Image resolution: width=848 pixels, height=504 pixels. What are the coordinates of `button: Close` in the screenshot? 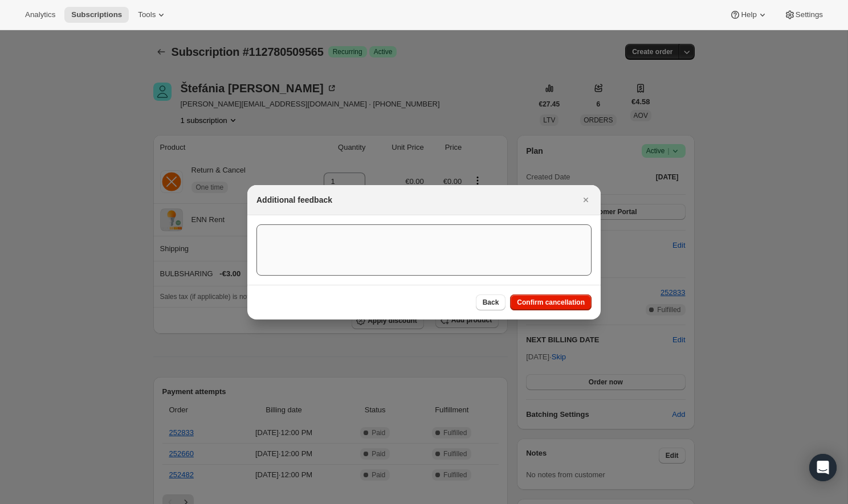 It's located at (586, 200).